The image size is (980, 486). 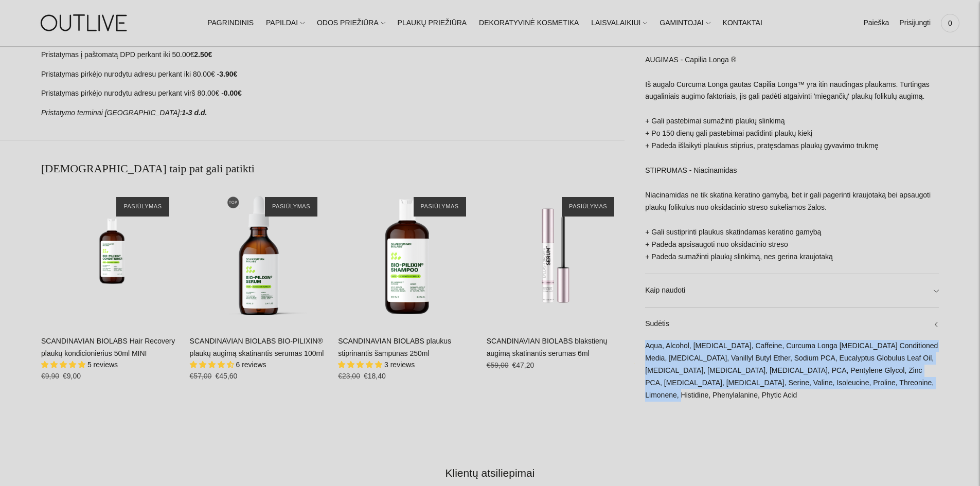 What do you see at coordinates (228, 74) in the screenshot?
I see `strong: 3.90€` at bounding box center [228, 74].